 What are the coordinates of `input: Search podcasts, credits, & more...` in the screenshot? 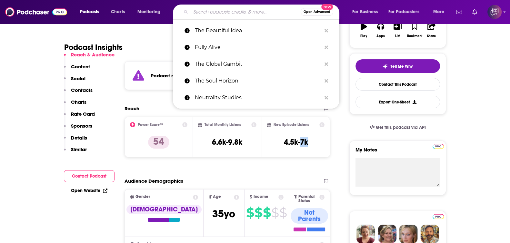 It's located at (246, 12).